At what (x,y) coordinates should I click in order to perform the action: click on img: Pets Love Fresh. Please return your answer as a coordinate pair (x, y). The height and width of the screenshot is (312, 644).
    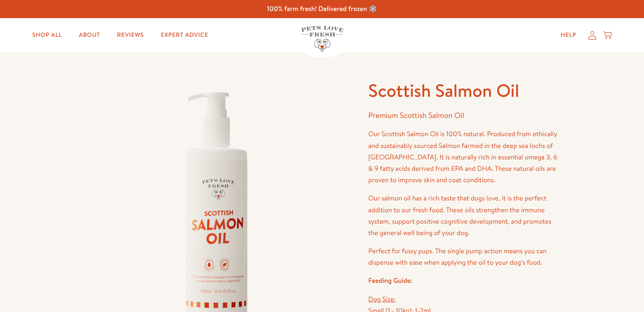
    Looking at the image, I should click on (322, 39).